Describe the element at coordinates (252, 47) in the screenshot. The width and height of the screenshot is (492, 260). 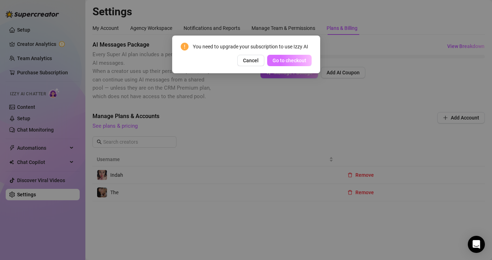
I see `div: You need to upgrade your subscription to use Izzy AI` at that location.